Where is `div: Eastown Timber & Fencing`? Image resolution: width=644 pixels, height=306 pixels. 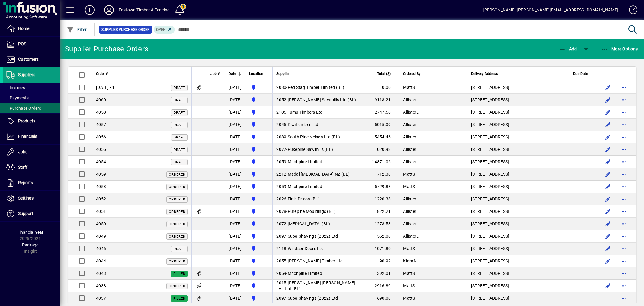
div: Eastown Timber & Fencing is located at coordinates (144, 10).